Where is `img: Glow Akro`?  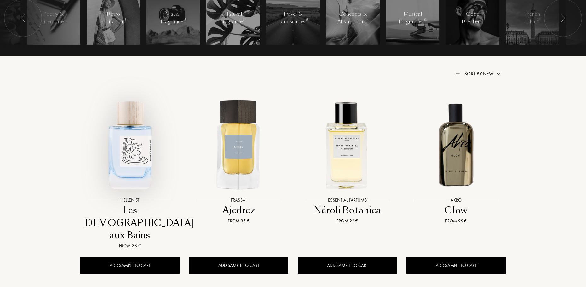
img: Glow Akro is located at coordinates (456, 144).